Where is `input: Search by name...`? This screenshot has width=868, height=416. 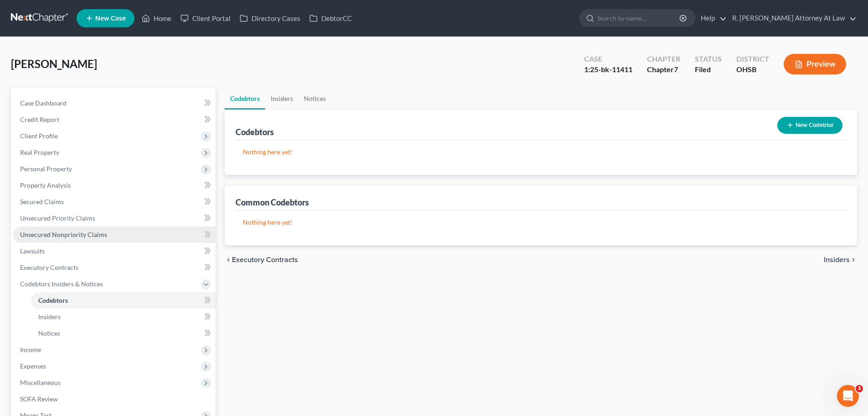 input: Search by name... is located at coordinates (639, 18).